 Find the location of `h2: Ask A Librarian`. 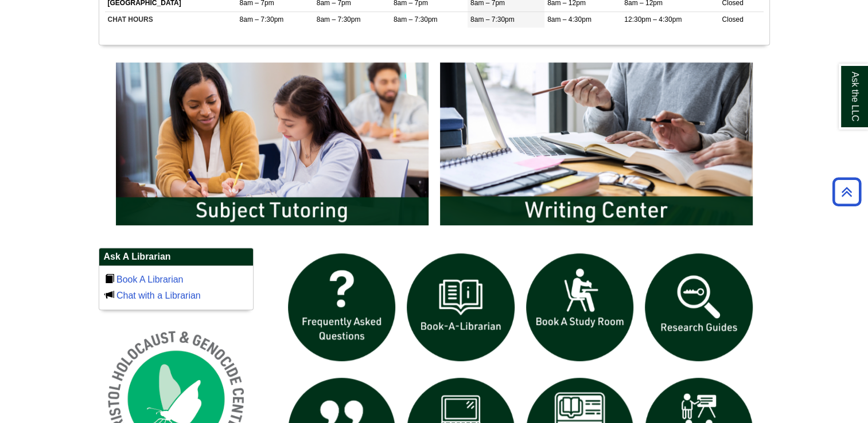

h2: Ask A Librarian is located at coordinates (176, 257).